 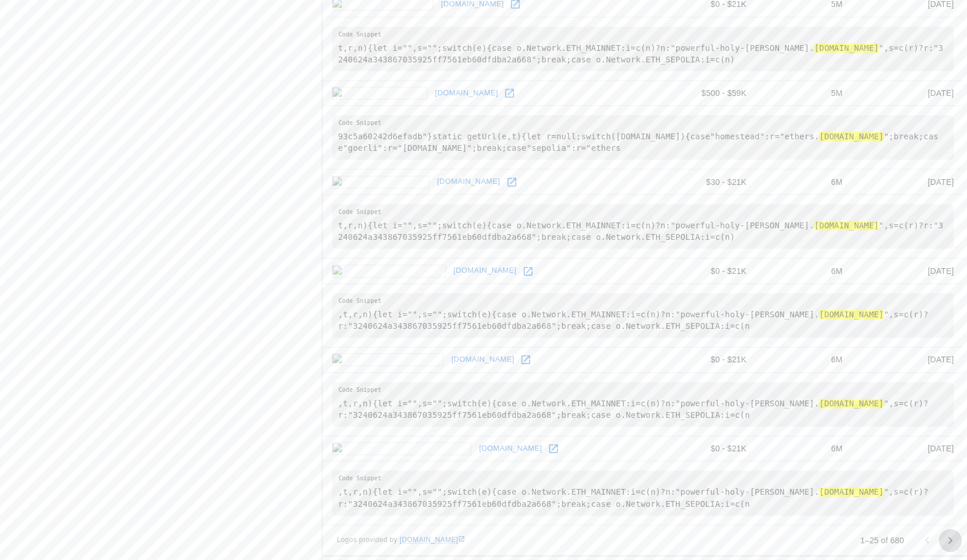 What do you see at coordinates (509, 93) in the screenshot?
I see `a: Open tokenlon.im in new window` at bounding box center [509, 93].